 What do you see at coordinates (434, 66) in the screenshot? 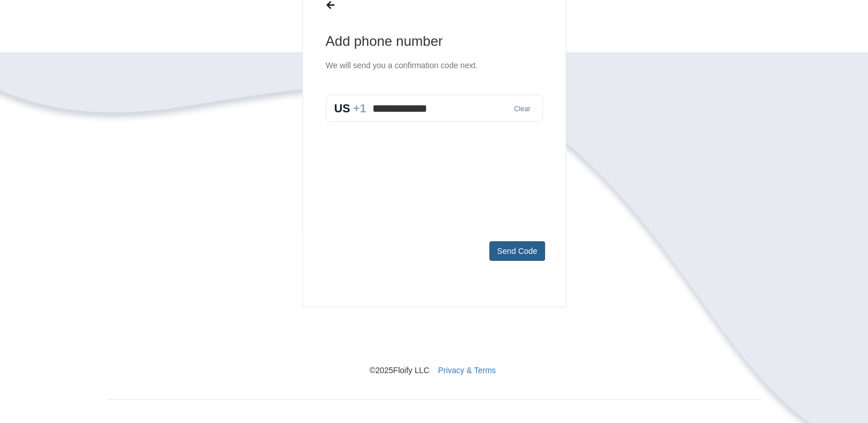
I see `p: We will send you a confirmation code next.` at bounding box center [434, 66].